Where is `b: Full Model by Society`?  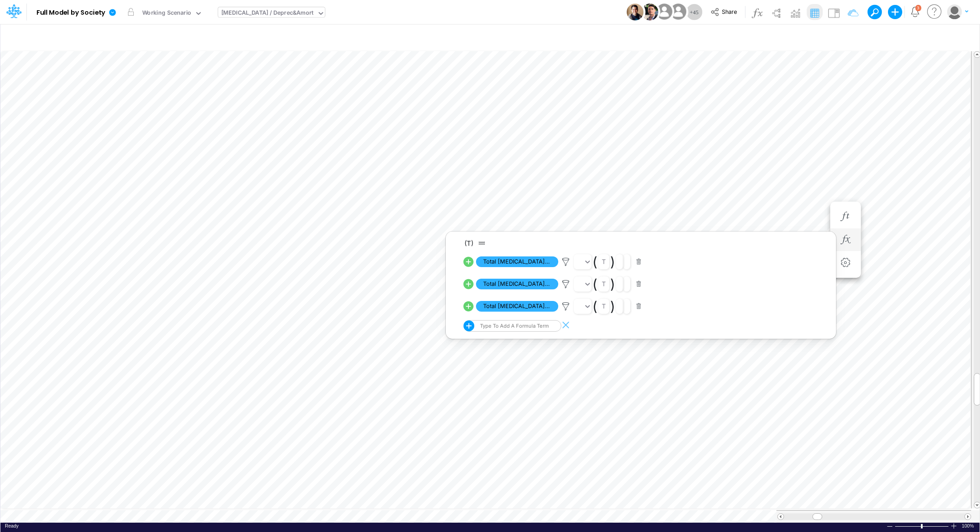
b: Full Model by Society is located at coordinates (71, 13).